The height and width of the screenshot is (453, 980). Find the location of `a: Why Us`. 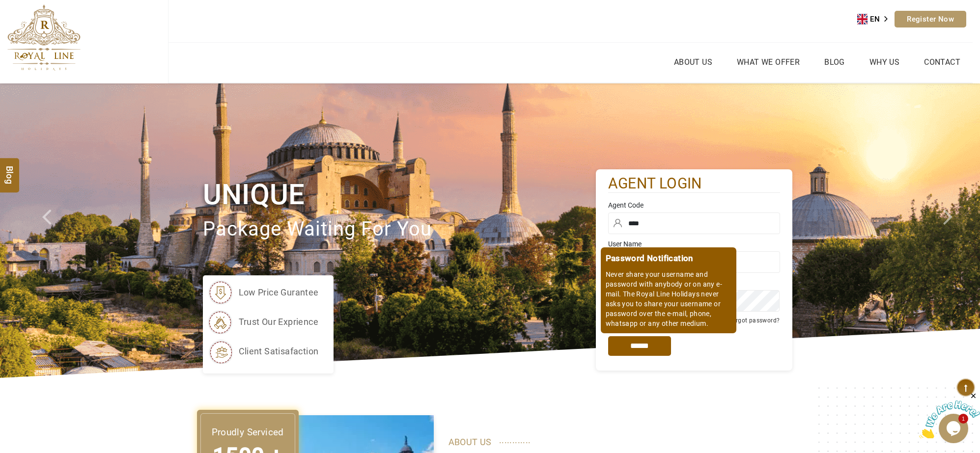

a: Why Us is located at coordinates (884, 62).